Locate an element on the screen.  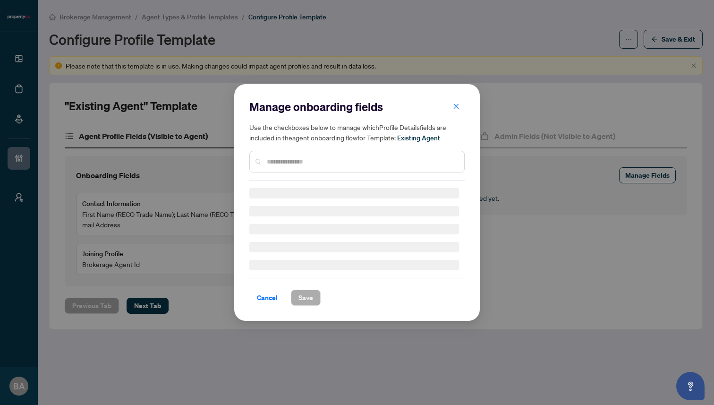
h2: Manage onboarding fields is located at coordinates (357, 107).